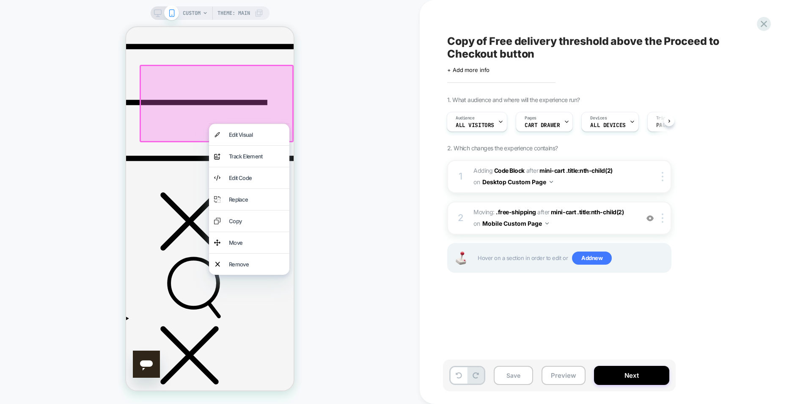 This screenshot has width=792, height=404. What do you see at coordinates (499, 170) in the screenshot?
I see `span: Adding` at bounding box center [499, 170].